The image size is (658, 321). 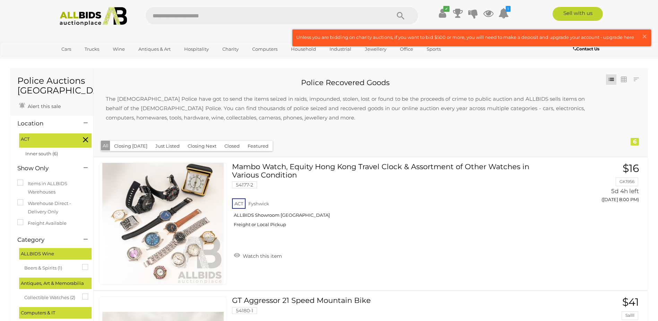 I want to click on div: Computers & IT, so click(x=55, y=312).